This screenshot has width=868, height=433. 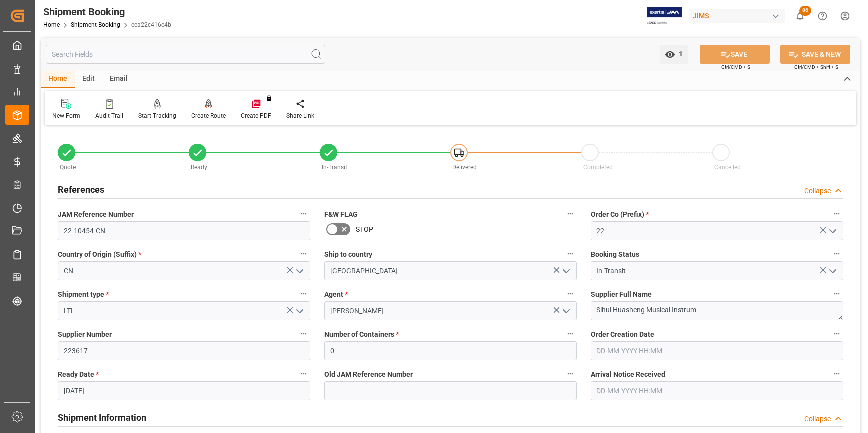 I want to click on a: Home, so click(x=52, y=25).